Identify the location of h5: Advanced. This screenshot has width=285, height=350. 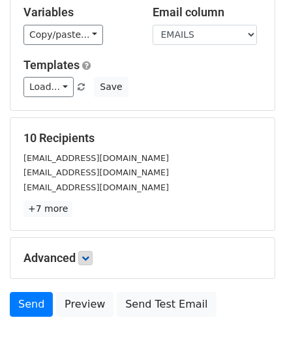
(142, 258).